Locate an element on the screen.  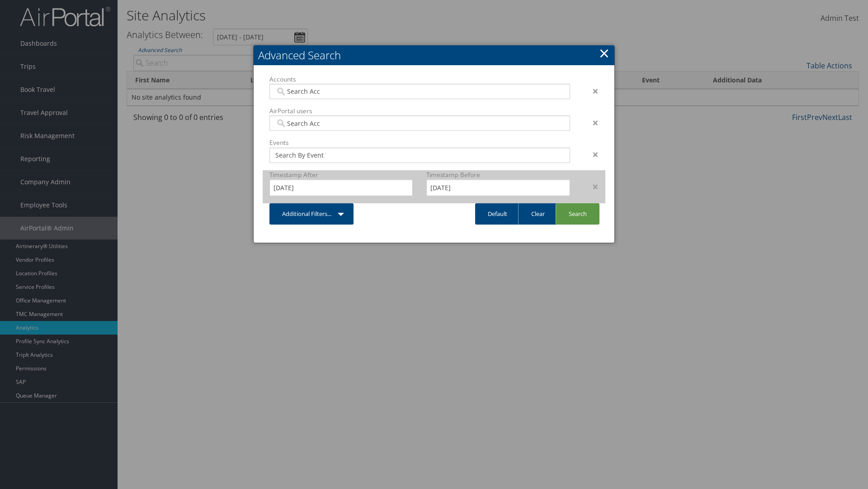
label: Timestamp After is located at coordinates (341, 174).